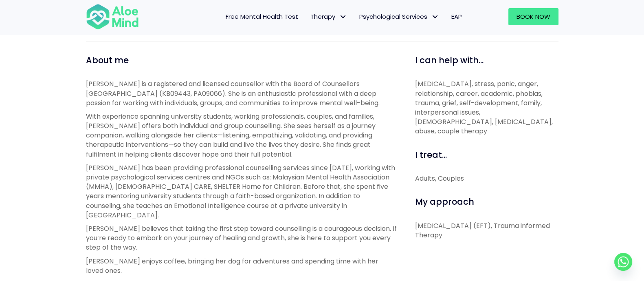 This screenshot has width=644, height=281. I want to click on a: Book Now, so click(534, 17).